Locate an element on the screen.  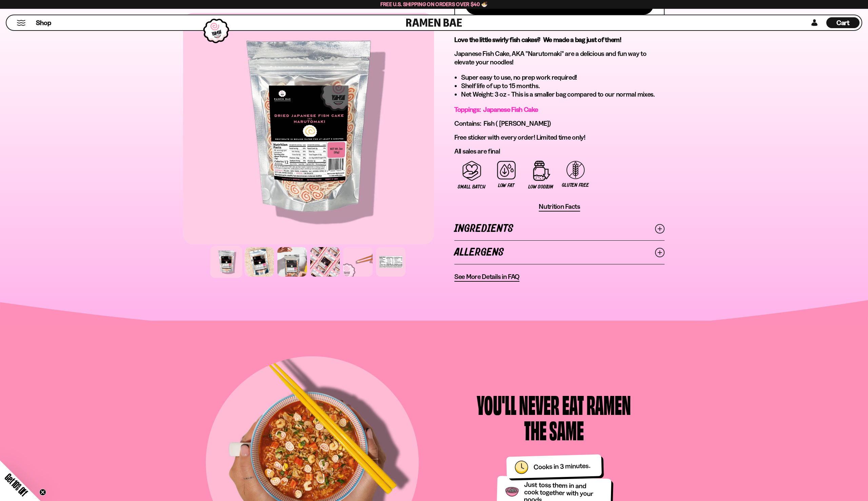
button: Mobile Menu Trigger is located at coordinates (21, 23).